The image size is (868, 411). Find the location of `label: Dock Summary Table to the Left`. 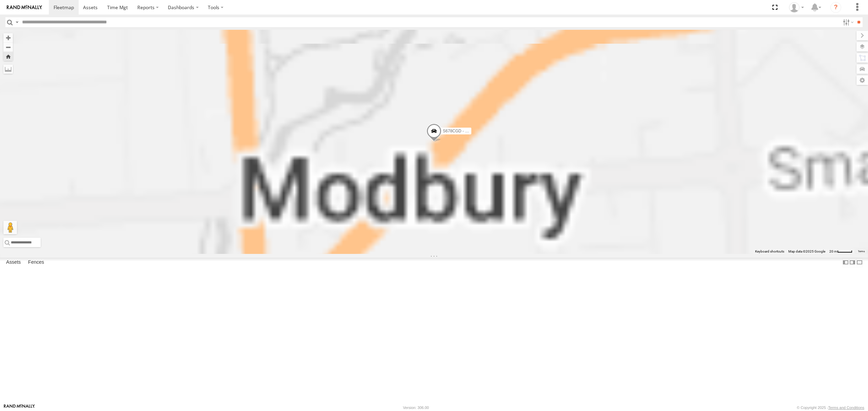

label: Dock Summary Table to the Left is located at coordinates (846, 263).